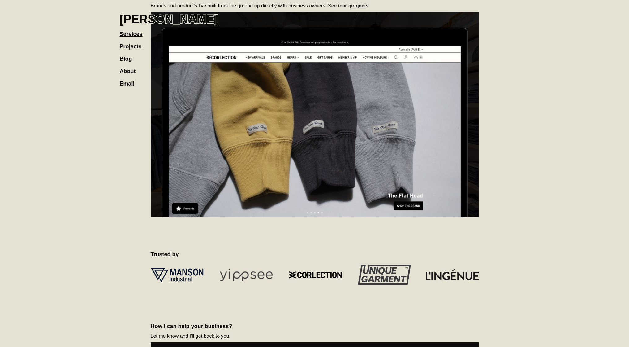 The image size is (629, 347). Describe the element at coordinates (131, 68) in the screenshot. I see `a: About` at that location.